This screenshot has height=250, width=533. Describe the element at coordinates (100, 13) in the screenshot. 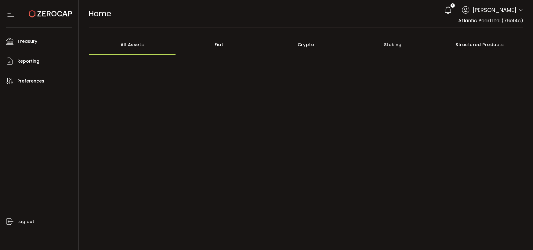

I see `span: Home` at that location.